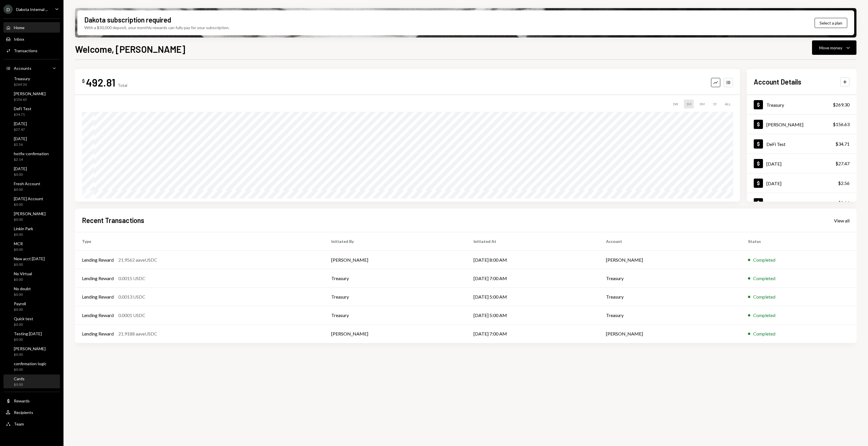 The image size is (868, 446). I want to click on button: Select a plan, so click(831, 22).